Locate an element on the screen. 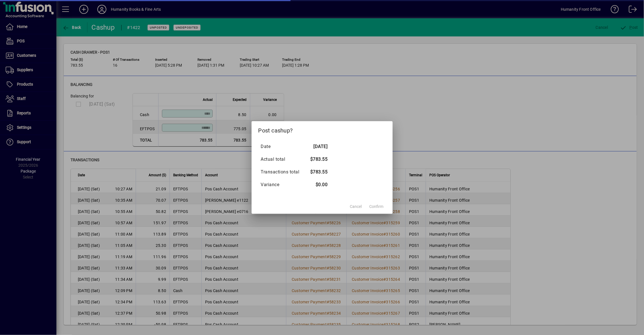  td: $0.00 is located at coordinates (317, 185).